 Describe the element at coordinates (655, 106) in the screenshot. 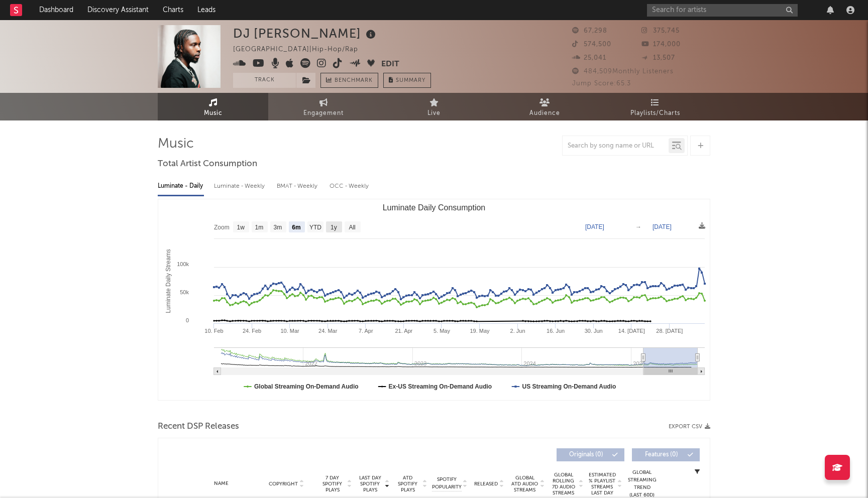

I see `a: Playlists/Charts` at that location.